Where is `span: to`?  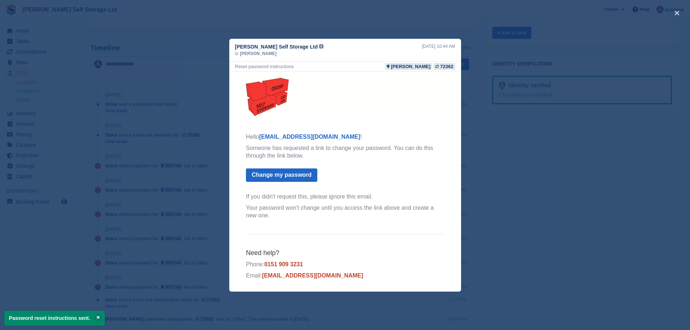
span: to is located at coordinates (237, 54).